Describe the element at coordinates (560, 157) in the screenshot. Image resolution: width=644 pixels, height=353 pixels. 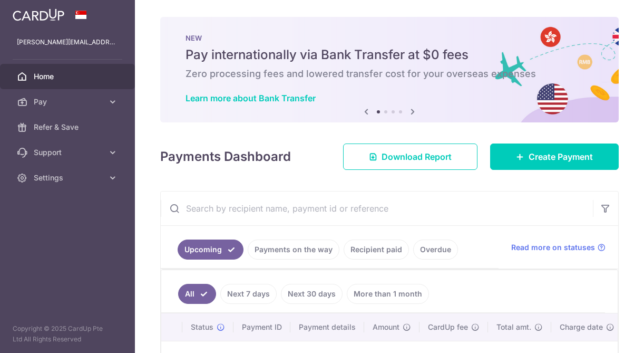
I see `span: Create Payment` at that location.